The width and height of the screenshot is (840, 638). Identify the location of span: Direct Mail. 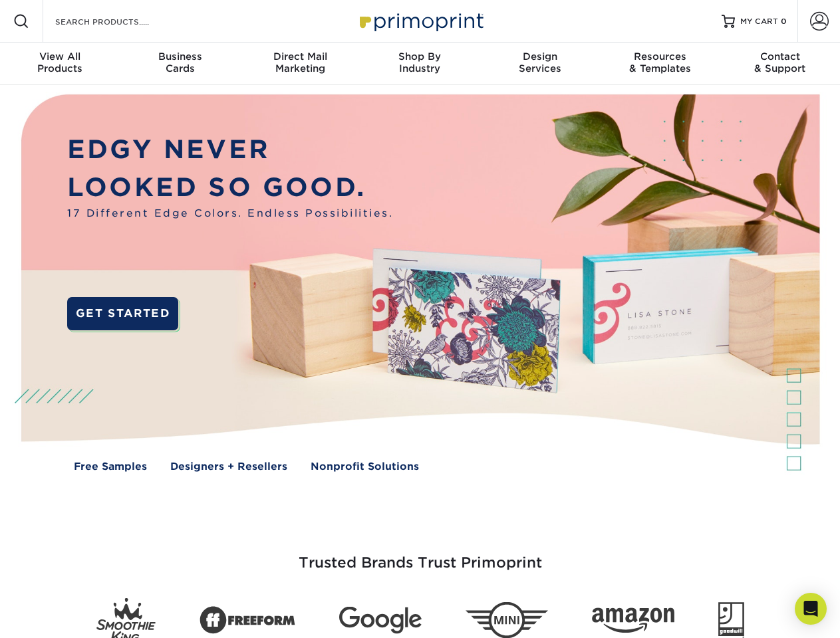
(300, 57).